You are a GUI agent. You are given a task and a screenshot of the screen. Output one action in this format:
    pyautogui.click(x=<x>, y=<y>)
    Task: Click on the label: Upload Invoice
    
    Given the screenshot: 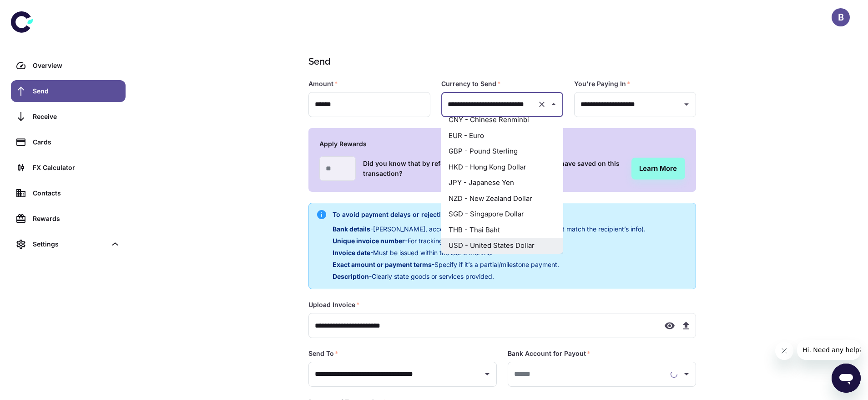 What is the action you would take?
    pyautogui.click(x=334, y=305)
    